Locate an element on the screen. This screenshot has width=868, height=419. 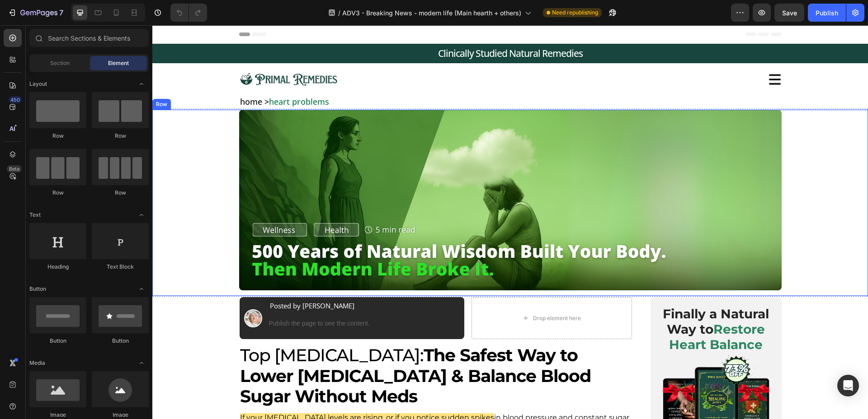
div: Beta is located at coordinates (14, 169).